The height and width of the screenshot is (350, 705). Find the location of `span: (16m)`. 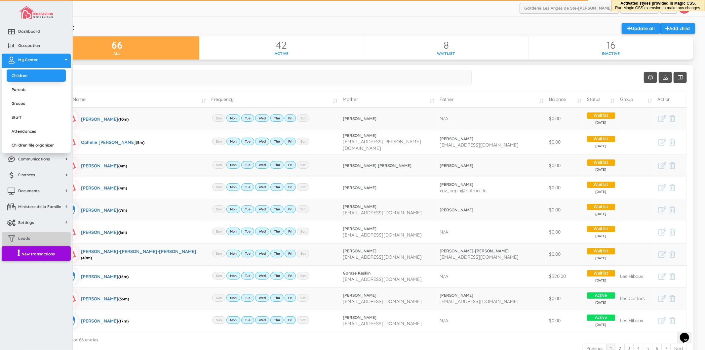

span: (16m) is located at coordinates (123, 276).